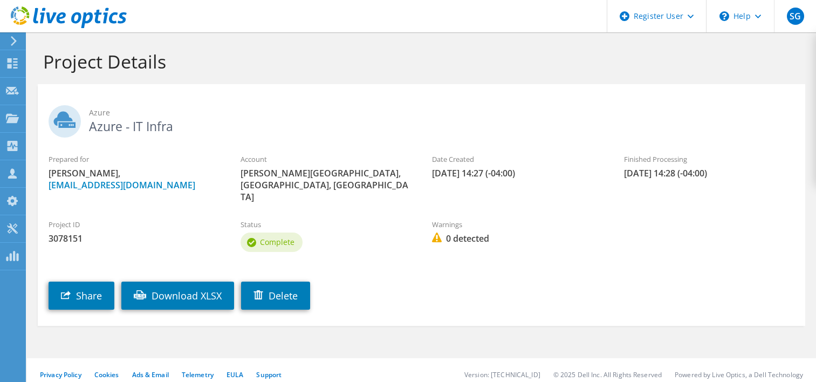 This screenshot has width=816, height=382. Describe the element at coordinates (709, 159) in the screenshot. I see `label: Finished Processing` at that location.